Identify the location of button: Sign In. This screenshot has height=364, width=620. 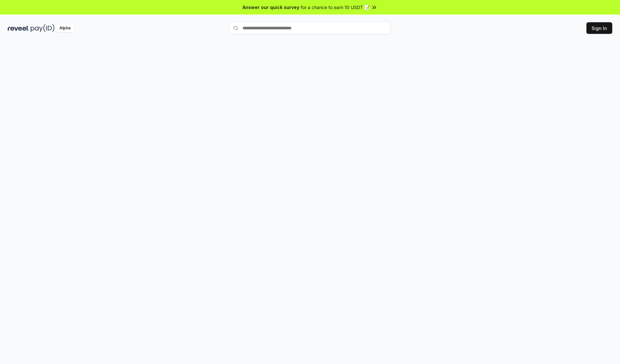
(599, 28).